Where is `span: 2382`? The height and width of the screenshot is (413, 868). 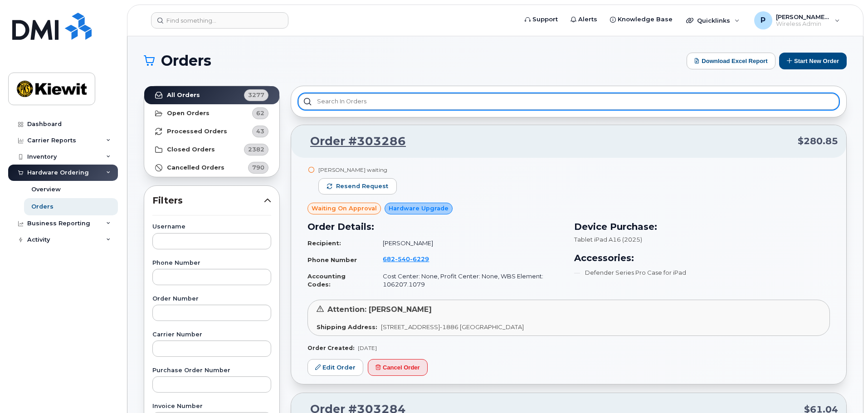
span: 2382 is located at coordinates (256, 149).